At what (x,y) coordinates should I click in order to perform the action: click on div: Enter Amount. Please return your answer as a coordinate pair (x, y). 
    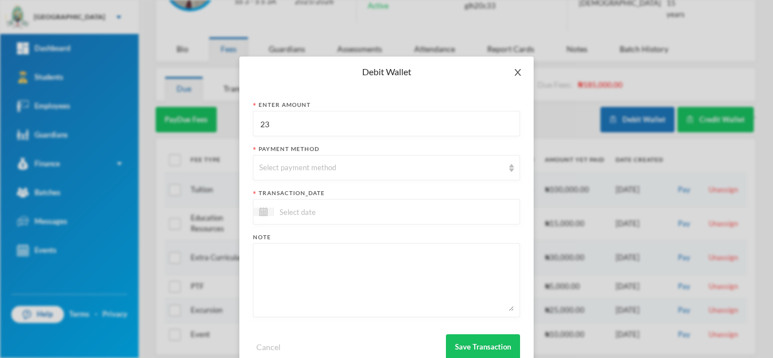
    Looking at the image, I should click on (386, 105).